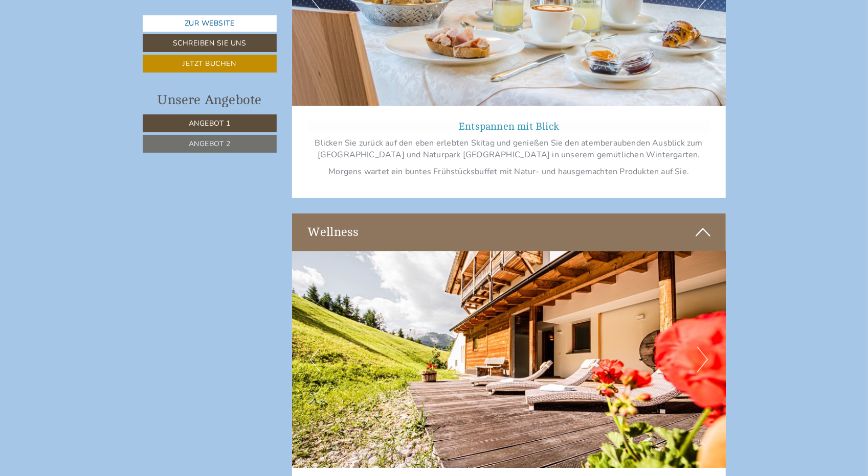 The width and height of the screenshot is (868, 476). Describe the element at coordinates (92, 34) in the screenshot. I see `div: Hotel Ciasa Rü Blanch - Authentic view` at that location.